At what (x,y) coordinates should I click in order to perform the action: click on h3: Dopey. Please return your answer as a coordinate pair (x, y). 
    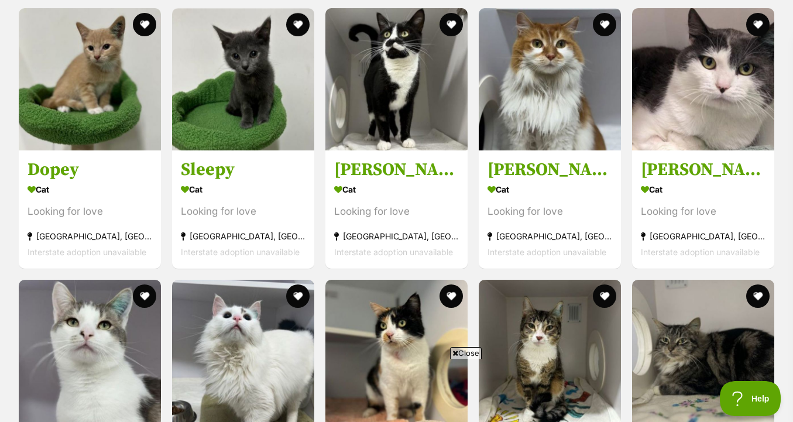
    Looking at the image, I should click on (90, 170).